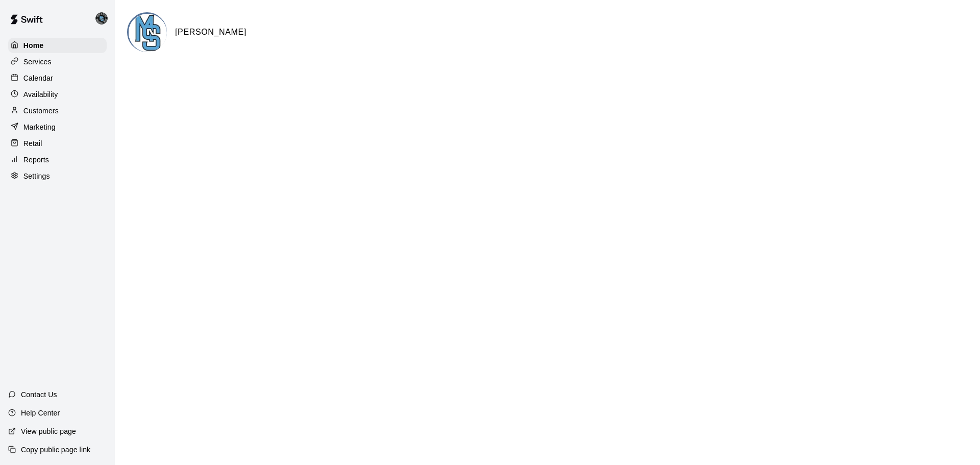  I want to click on p: Contact Us, so click(39, 395).